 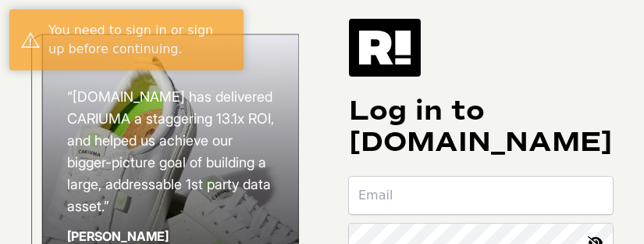 I want to click on input: Email, so click(x=481, y=195).